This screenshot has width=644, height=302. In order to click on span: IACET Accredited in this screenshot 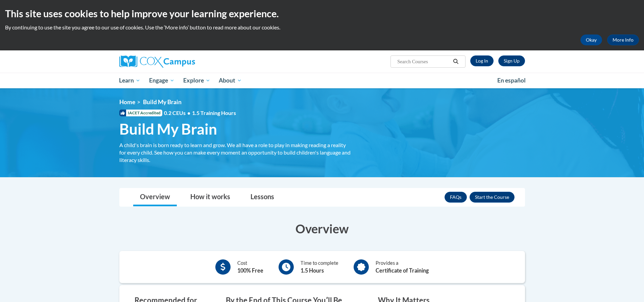, I will do `click(141, 113)`.